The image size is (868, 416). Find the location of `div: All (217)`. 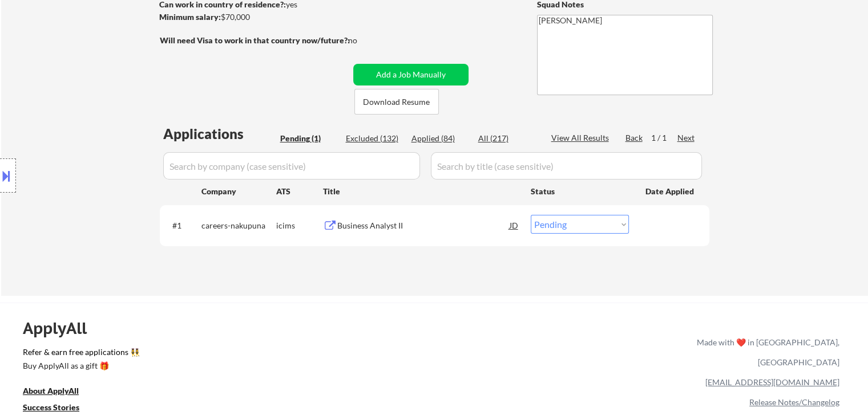

div: All (217) is located at coordinates (506, 138).